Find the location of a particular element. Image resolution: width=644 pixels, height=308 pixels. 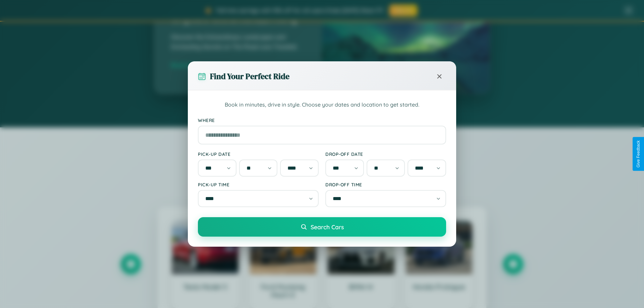

button: Search Cars is located at coordinates (322, 227).